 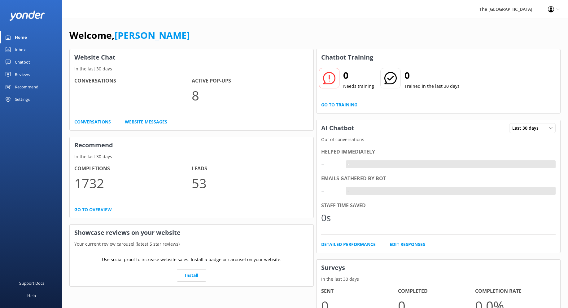 What do you see at coordinates (250, 95) in the screenshot?
I see `p: 8` at bounding box center [250, 95].